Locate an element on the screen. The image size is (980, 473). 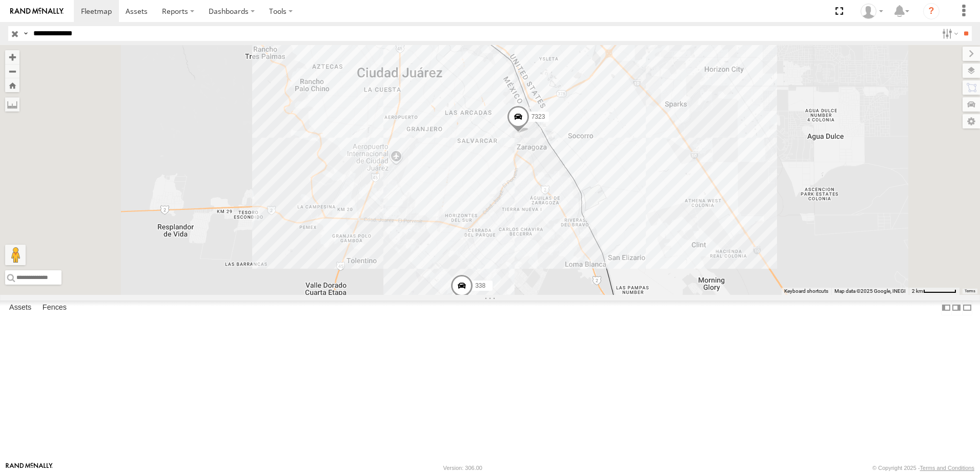
a: Terms and Conditions is located at coordinates (947, 468).